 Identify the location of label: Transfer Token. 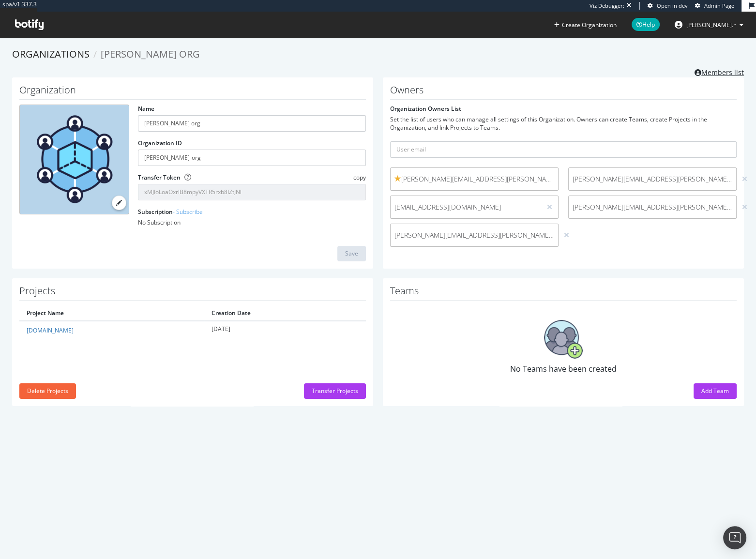
(159, 177).